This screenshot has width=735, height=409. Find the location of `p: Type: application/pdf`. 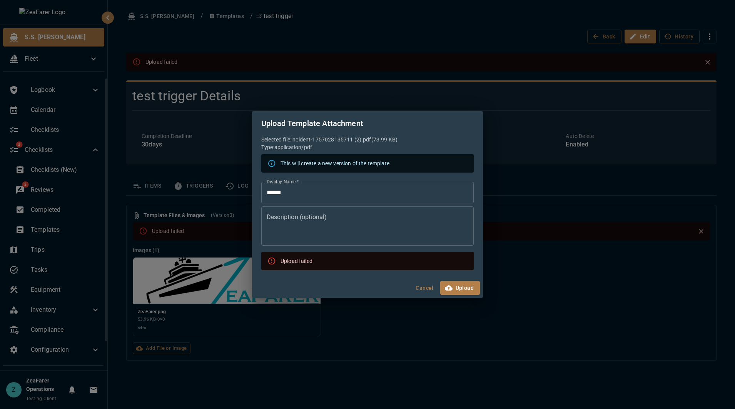

p: Type: application/pdf is located at coordinates (367, 147).